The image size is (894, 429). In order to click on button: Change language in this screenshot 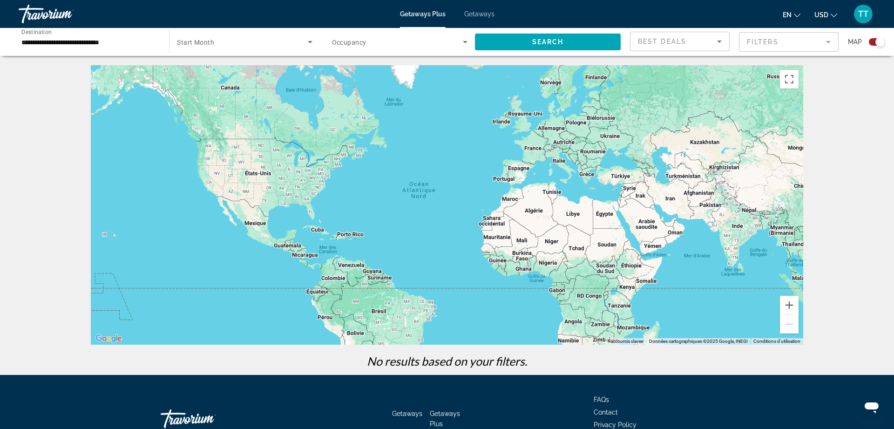, I will do `click(791, 14)`.